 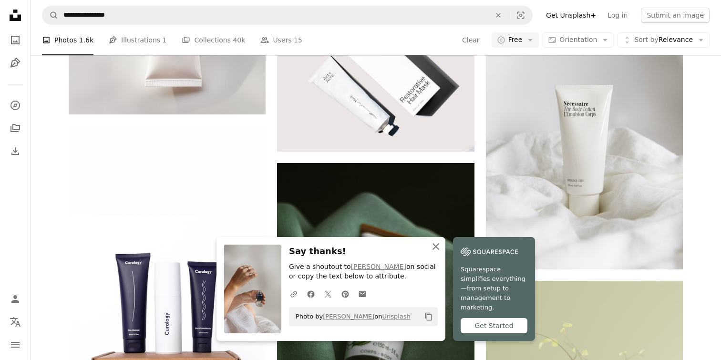 I want to click on button: Menu, so click(x=15, y=345).